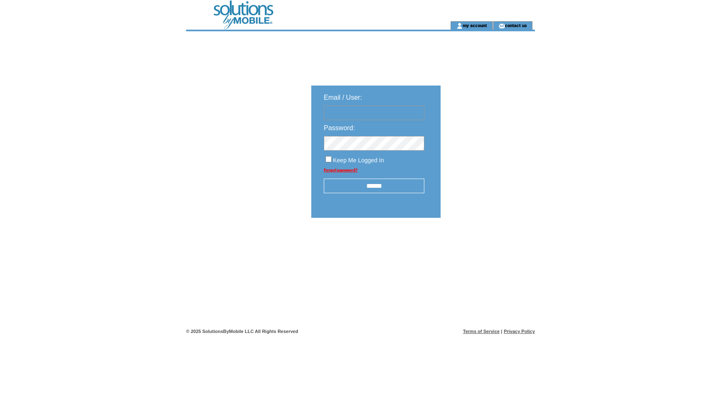 The height and width of the screenshot is (396, 721). What do you see at coordinates (515, 25) in the screenshot?
I see `a: contact us` at bounding box center [515, 25].